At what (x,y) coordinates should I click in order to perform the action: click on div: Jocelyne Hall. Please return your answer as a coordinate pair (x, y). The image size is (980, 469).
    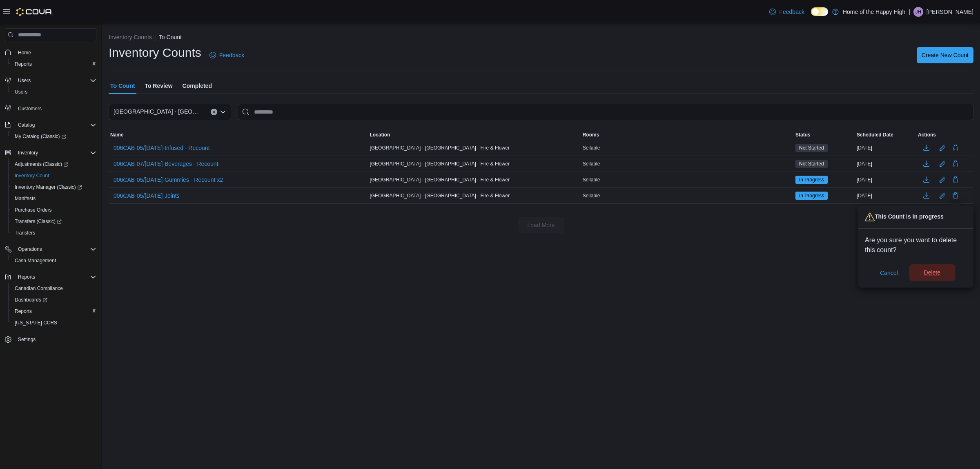
    Looking at the image, I should click on (918, 12).